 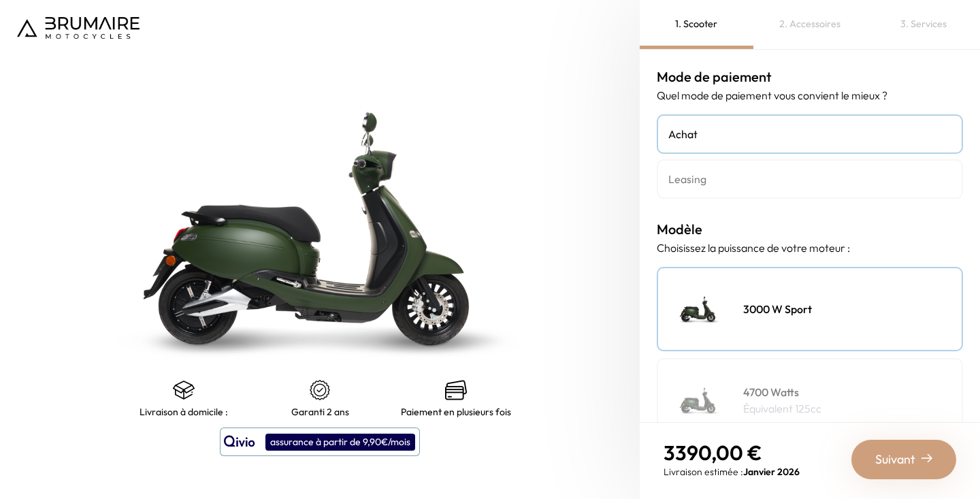 What do you see at coordinates (927, 458) in the screenshot?
I see `img: right-arrow-2.png` at bounding box center [927, 458].